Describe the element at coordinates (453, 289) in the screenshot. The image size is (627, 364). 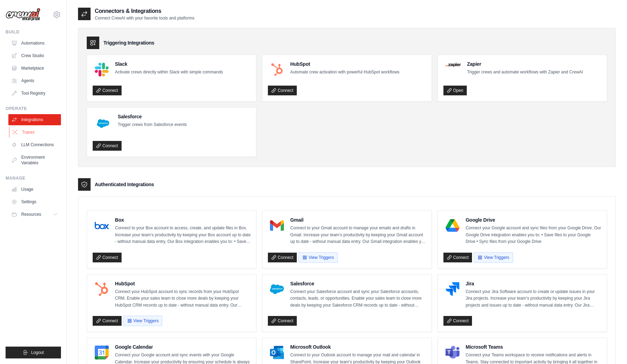
I see `img: Jira Logo` at that location.